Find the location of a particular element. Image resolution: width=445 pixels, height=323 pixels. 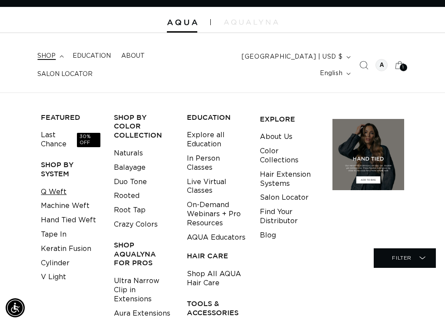

button: English is located at coordinates (334, 73).